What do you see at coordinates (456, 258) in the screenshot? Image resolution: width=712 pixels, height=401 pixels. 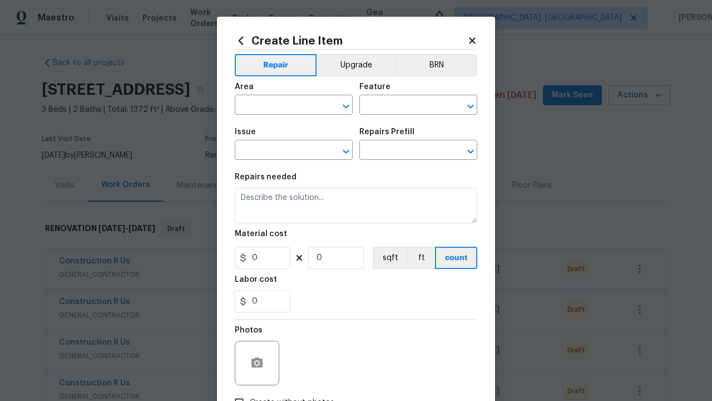 I see `button: count` at bounding box center [456, 258].